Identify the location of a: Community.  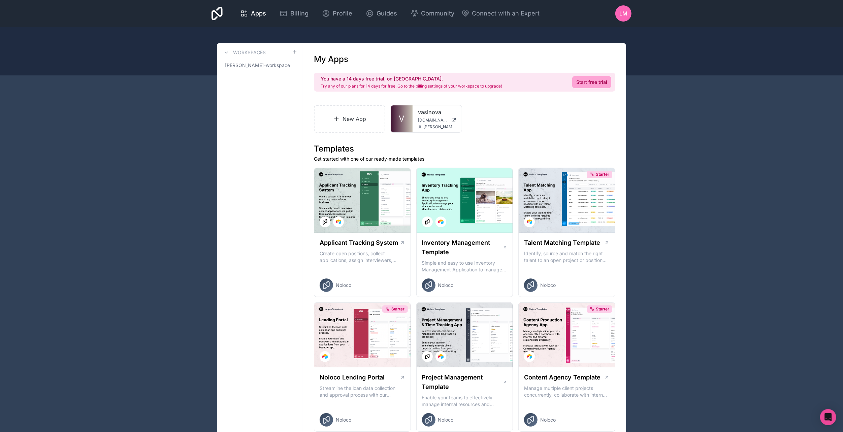
(432, 13).